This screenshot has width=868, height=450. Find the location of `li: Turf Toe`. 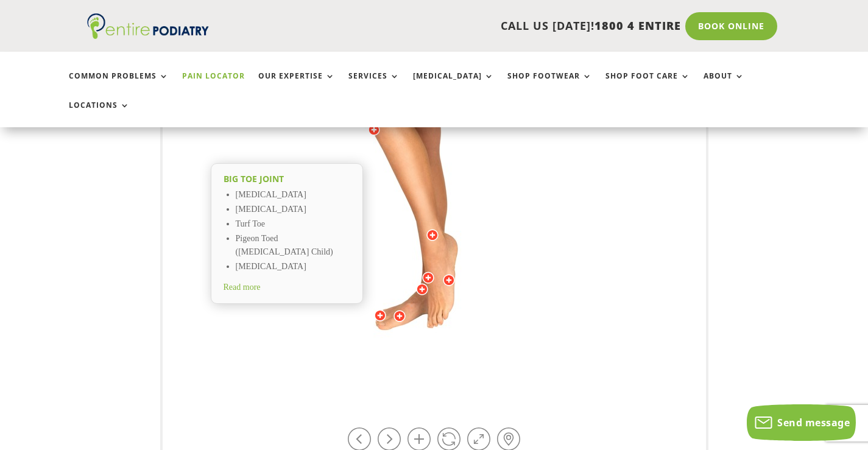

li: Turf Toe is located at coordinates (293, 225).